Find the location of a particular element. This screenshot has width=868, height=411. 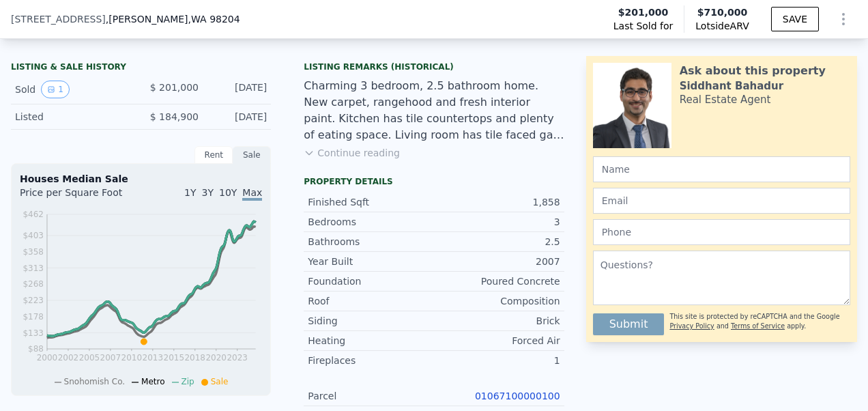

tspan: 2013 is located at coordinates (153, 358).